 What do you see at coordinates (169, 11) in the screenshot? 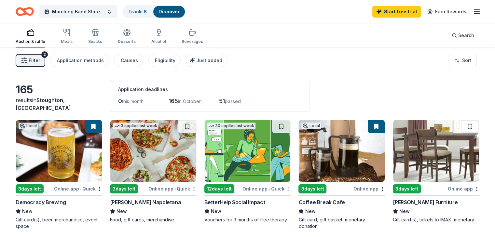
I see `a: Discover` at bounding box center [169, 11].